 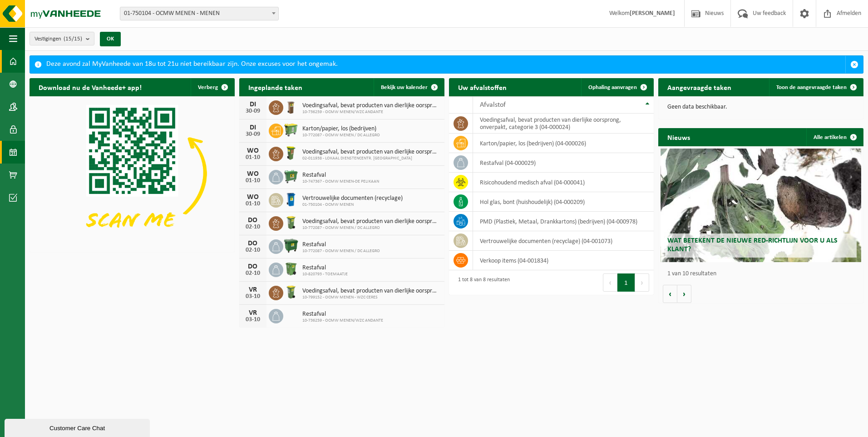 I want to click on span: Bekijk uw kalender, so click(x=405, y=87).